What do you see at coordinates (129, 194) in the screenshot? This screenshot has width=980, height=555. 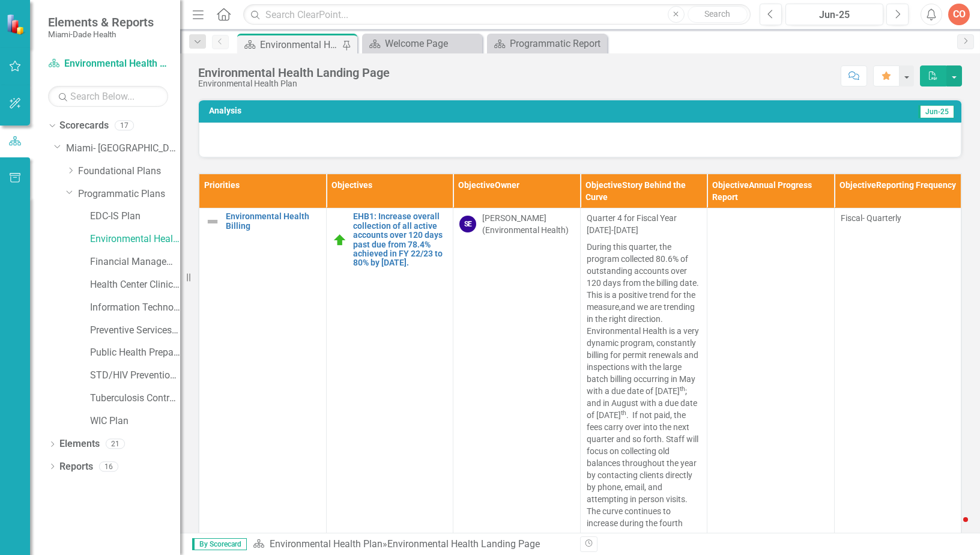 I see `a: Programmatic Plans` at bounding box center [129, 194].